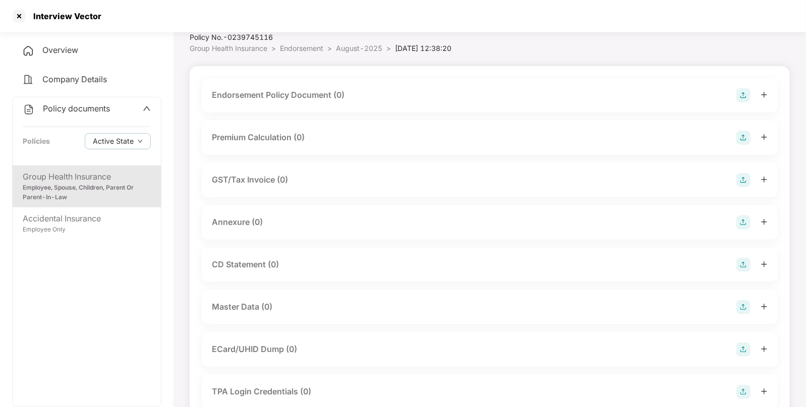 Image resolution: width=806 pixels, height=407 pixels. I want to click on span: Active State, so click(113, 141).